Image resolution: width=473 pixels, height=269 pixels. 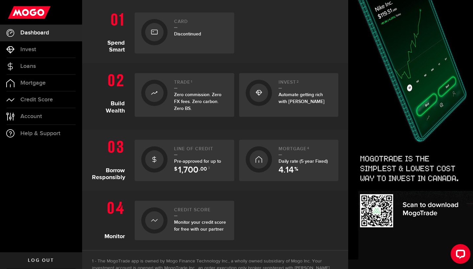 What do you see at coordinates (286, 171) in the screenshot?
I see `span: 4.14` at bounding box center [286, 171].